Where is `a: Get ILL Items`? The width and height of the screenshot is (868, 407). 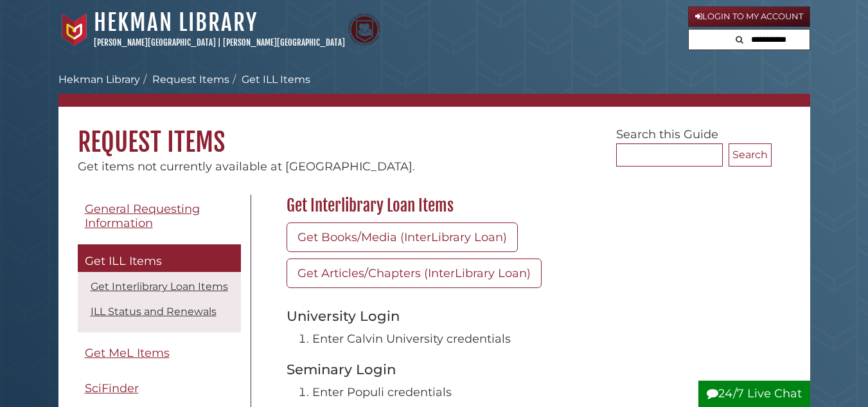
a: Get ILL Items is located at coordinates (159, 258).